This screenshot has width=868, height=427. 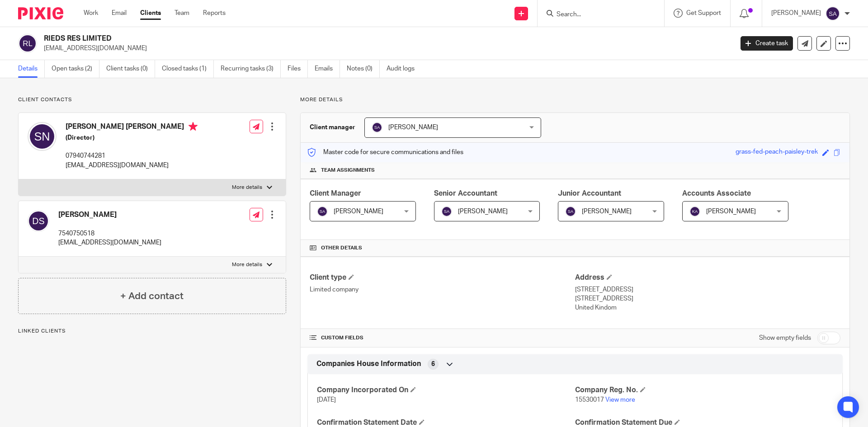 What do you see at coordinates (707, 308) in the screenshot?
I see `p: United Kindom` at bounding box center [707, 308].